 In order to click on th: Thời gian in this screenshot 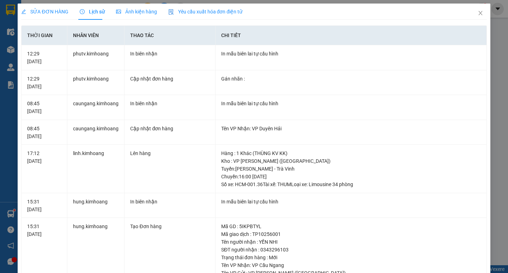, I will do `click(44, 35)`.